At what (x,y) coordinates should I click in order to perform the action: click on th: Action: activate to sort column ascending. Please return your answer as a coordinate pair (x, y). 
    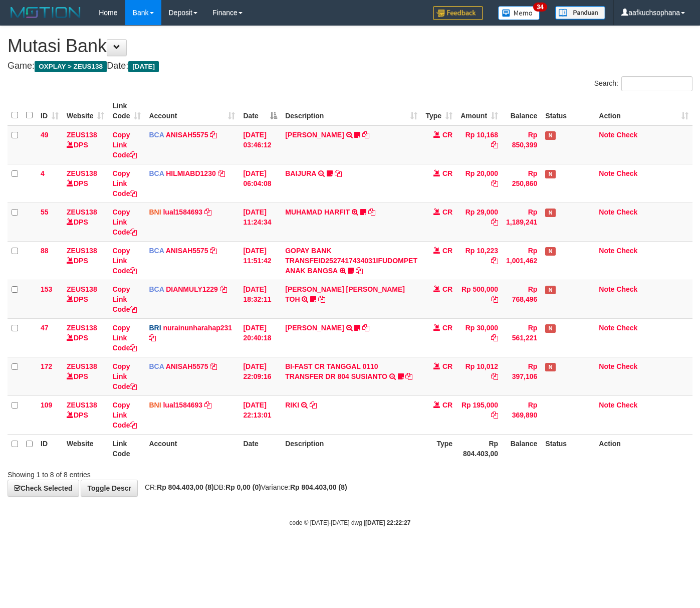
    Looking at the image, I should click on (643, 111).